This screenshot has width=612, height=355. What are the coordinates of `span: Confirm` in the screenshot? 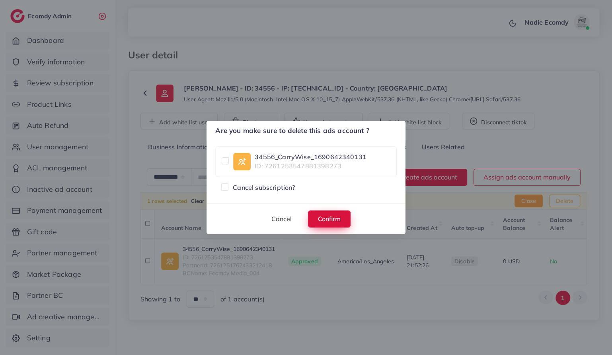 It's located at (329, 219).